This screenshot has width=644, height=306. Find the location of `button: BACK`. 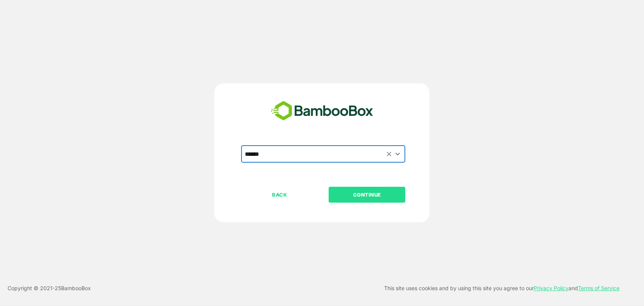

button: BACK is located at coordinates (280, 195).